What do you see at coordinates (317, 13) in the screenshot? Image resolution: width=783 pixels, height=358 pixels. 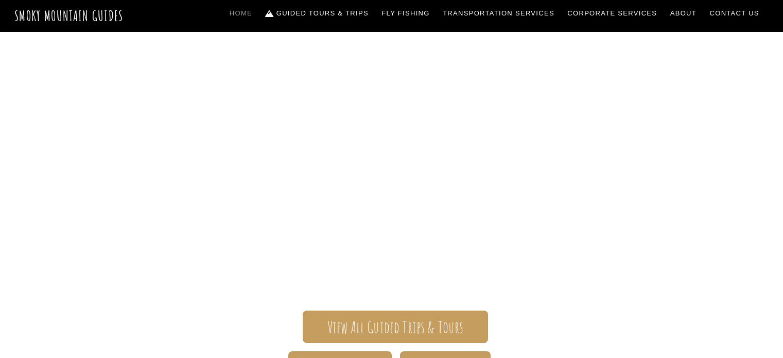 I see `a: Guided Tours & Trips` at bounding box center [317, 13].